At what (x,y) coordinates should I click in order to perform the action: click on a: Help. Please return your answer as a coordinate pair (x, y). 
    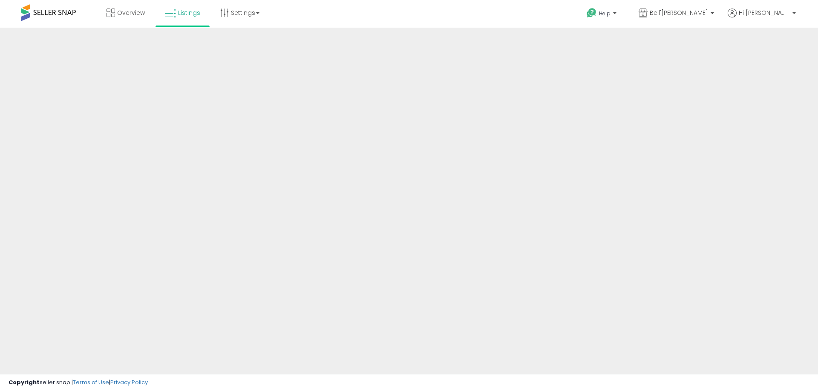
    Looking at the image, I should click on (602, 14).